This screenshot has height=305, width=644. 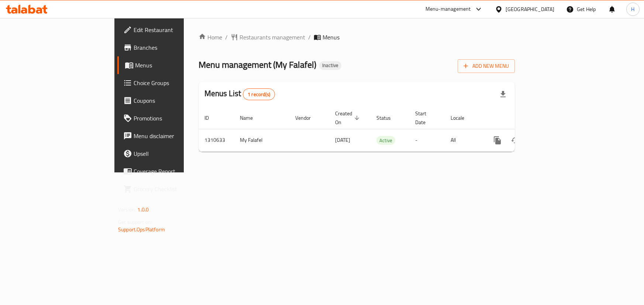 What do you see at coordinates (175, 153) in the screenshot?
I see `span: Upsell` at bounding box center [175, 153].